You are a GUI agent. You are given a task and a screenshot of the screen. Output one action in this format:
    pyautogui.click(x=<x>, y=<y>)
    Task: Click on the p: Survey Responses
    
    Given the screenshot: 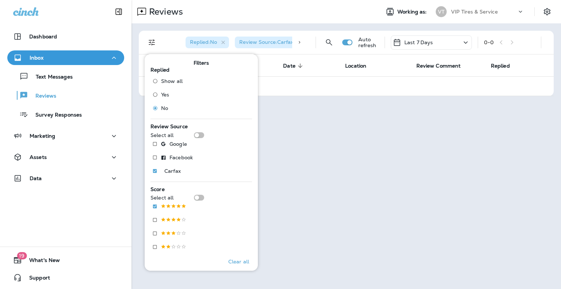 What is the action you would take?
    pyautogui.click(x=55, y=115)
    